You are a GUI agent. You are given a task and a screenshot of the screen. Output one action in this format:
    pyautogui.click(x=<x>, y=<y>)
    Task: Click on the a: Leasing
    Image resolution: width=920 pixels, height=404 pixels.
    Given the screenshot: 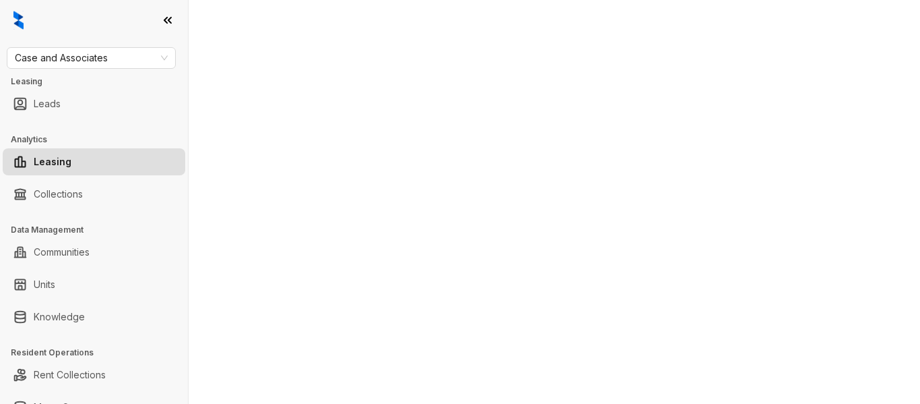 What is the action you would take?
    pyautogui.click(x=53, y=162)
    